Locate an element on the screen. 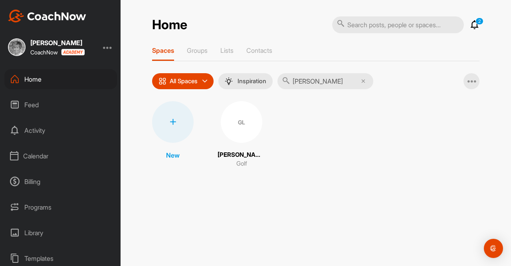 Image resolution: width=511 pixels, height=266 pixels. input: Search posts, people or spaces... is located at coordinates (398, 25).